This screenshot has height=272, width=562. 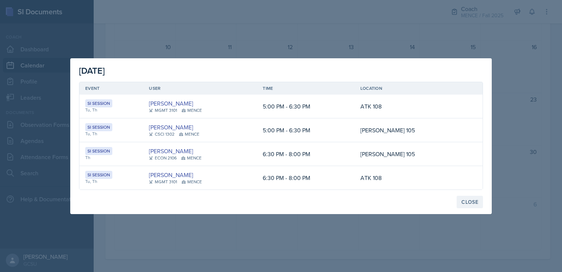 I want to click on div: Close, so click(x=470, y=202).